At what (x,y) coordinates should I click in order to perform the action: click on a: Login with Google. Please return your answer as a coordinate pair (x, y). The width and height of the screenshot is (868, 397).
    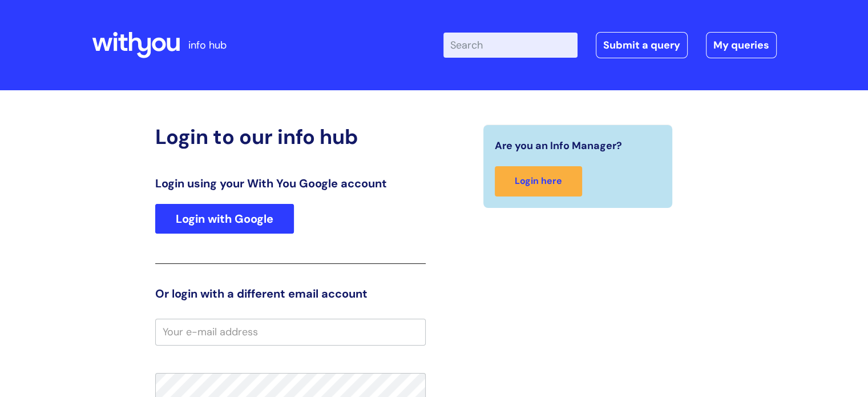
    Looking at the image, I should click on (224, 219).